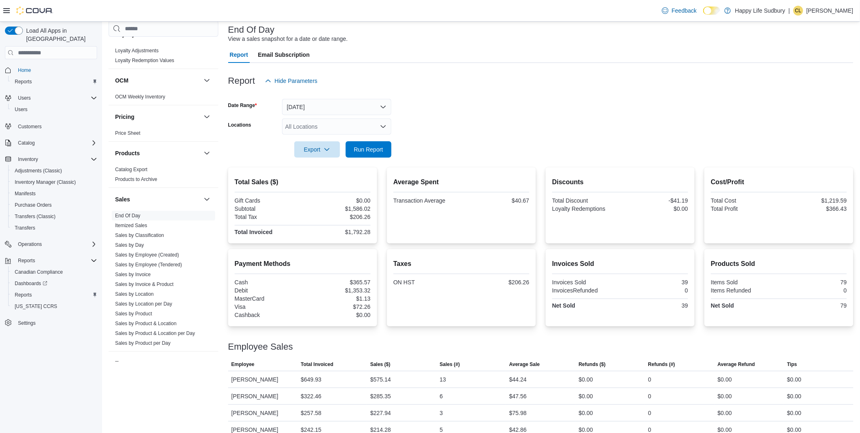 This screenshot has width=860, height=433. I want to click on h2: Cost/Profit, so click(779, 182).